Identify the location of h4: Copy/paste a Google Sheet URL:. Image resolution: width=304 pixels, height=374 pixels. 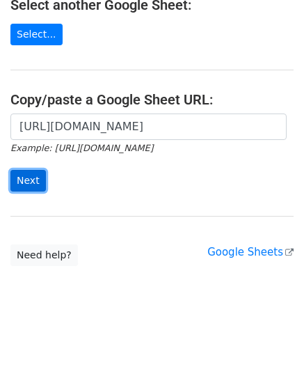
(152, 100).